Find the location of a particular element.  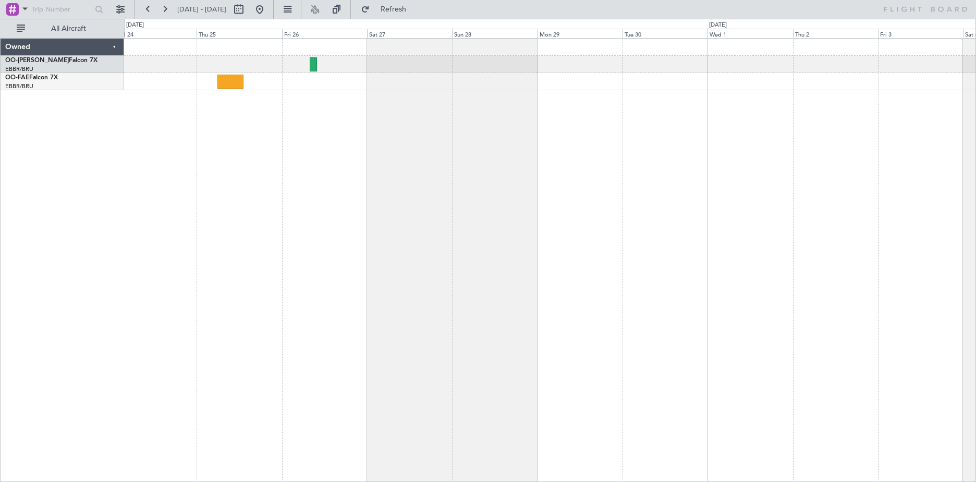

div: Mon 29 is located at coordinates (580, 33).